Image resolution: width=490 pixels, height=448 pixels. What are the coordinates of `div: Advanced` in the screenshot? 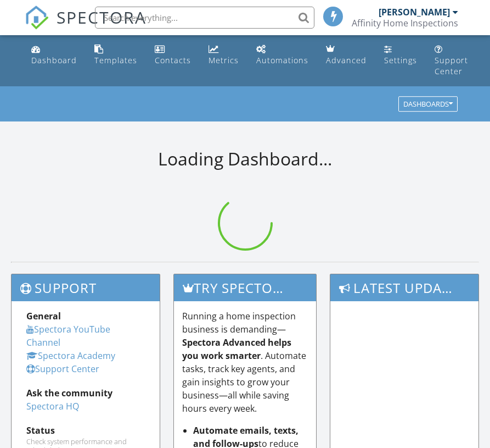 It's located at (346, 60).